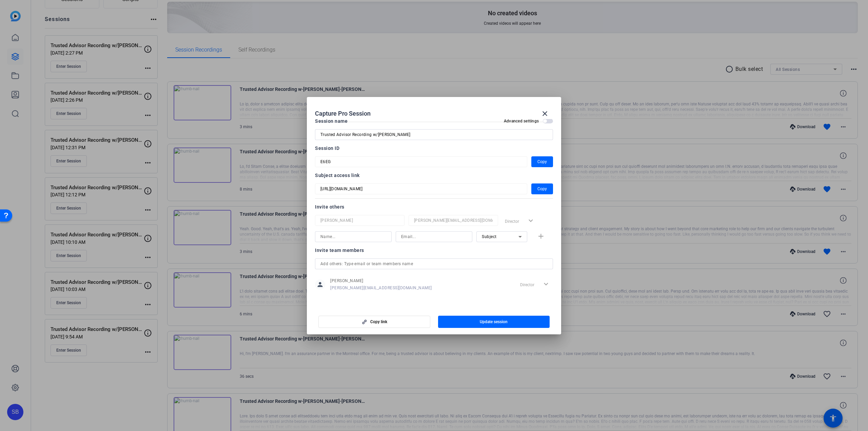 The image size is (868, 431). I want to click on div: Subject access link, so click(434, 176).